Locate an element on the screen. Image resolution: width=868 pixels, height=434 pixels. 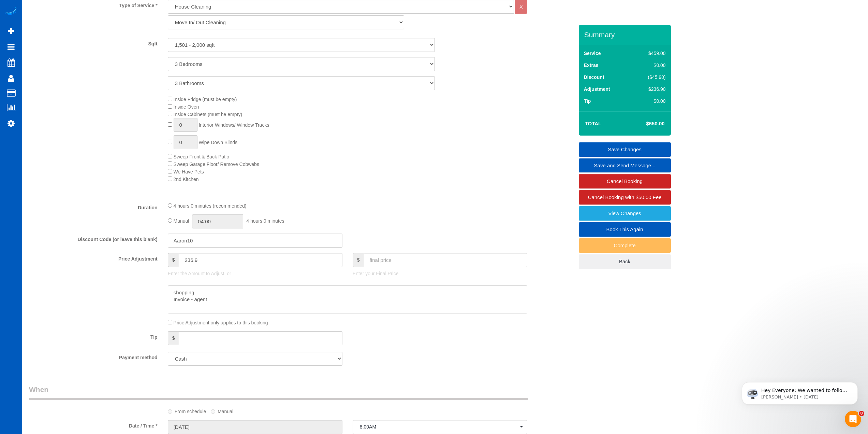
span: 4 hours 0 minutes is located at coordinates (265, 221).